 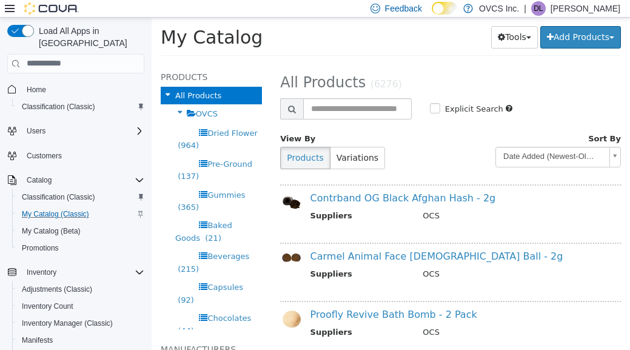 I want to click on button: My Catalog (Beta), so click(x=81, y=231).